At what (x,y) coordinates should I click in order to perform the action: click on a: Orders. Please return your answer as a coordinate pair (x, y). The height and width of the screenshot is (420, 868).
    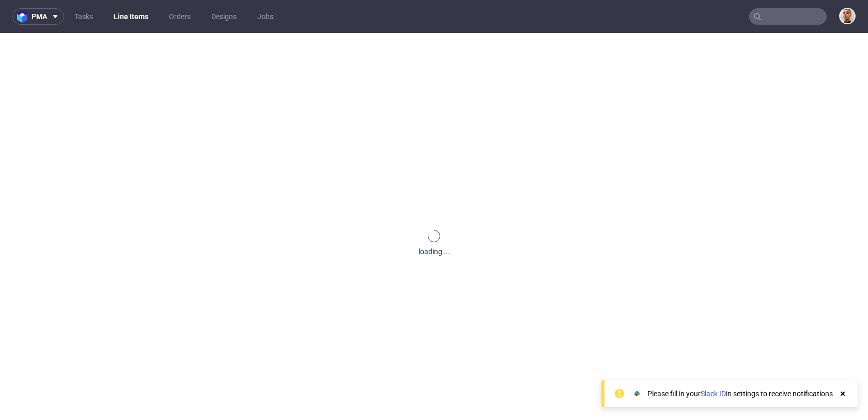
    Looking at the image, I should click on (180, 17).